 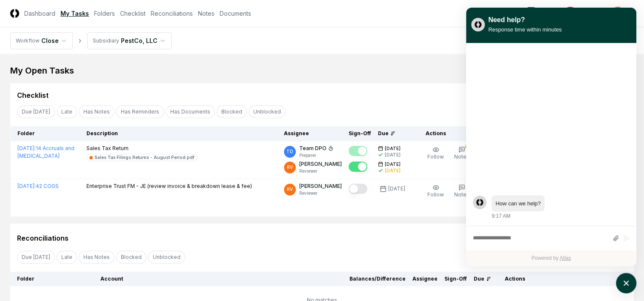 I want to click on div: atlas-composer, so click(x=551, y=238).